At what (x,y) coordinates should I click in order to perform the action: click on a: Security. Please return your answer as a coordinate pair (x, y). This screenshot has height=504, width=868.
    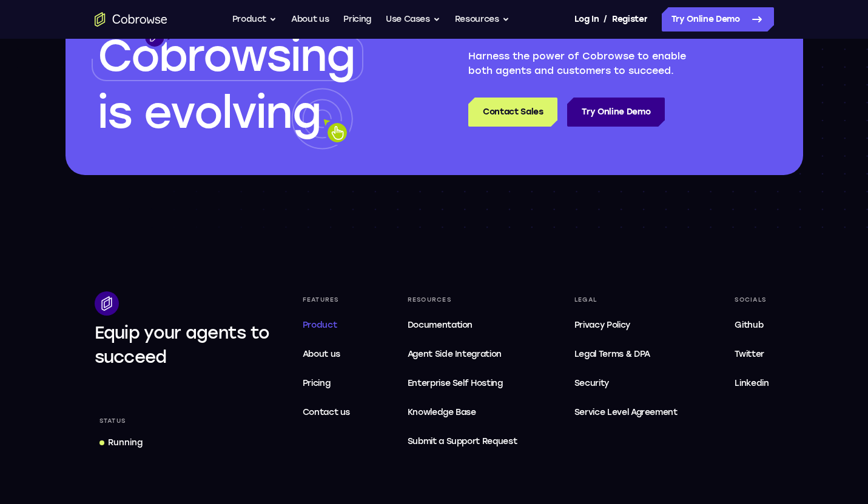
    Looking at the image, I should click on (626, 383).